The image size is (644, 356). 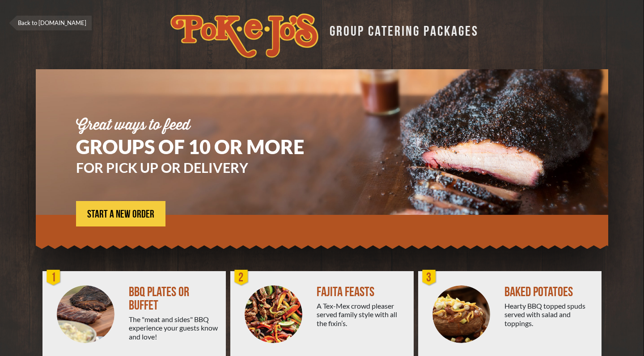 I want to click on h3: FOR PICK UP OR DELIVERY, so click(x=204, y=168).